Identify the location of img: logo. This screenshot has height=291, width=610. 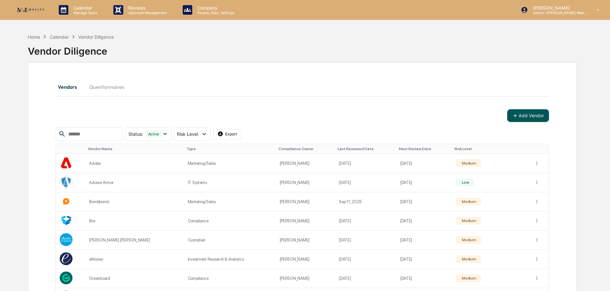
(31, 10).